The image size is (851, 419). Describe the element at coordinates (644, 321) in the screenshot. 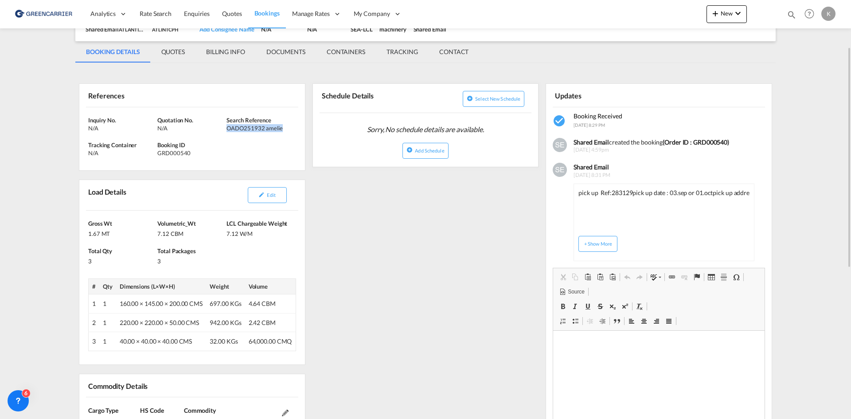

I see `a: Center` at that location.